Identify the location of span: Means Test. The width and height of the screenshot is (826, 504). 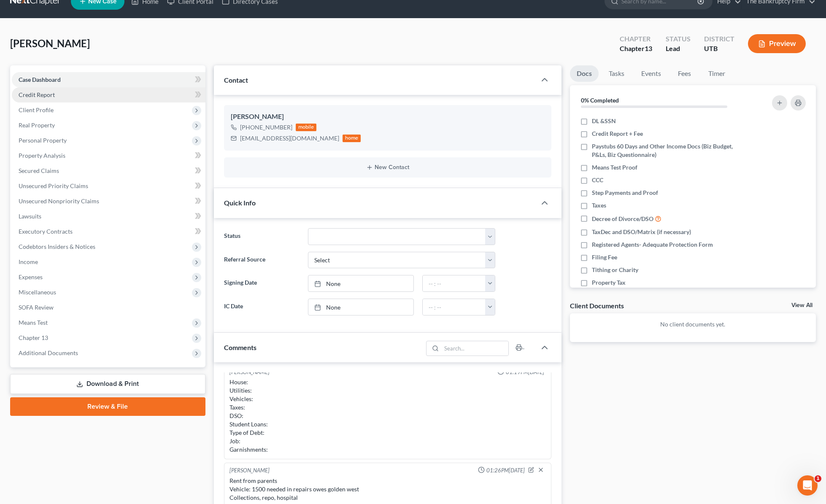
(33, 322).